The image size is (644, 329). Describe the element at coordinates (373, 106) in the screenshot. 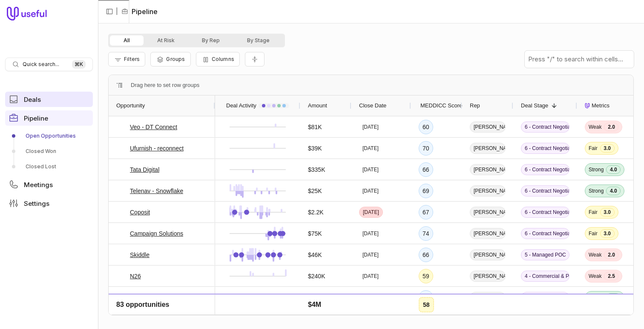

I see `span: Close Date` at that location.